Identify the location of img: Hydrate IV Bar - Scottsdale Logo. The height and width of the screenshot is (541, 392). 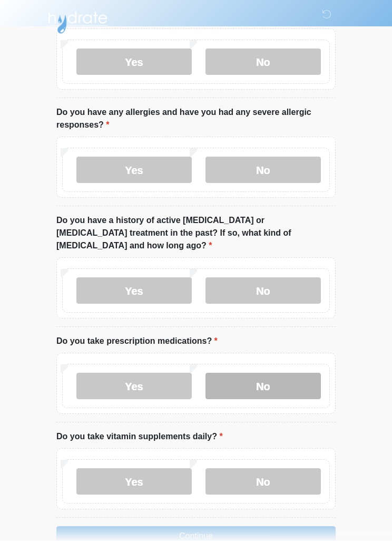
(77, 21).